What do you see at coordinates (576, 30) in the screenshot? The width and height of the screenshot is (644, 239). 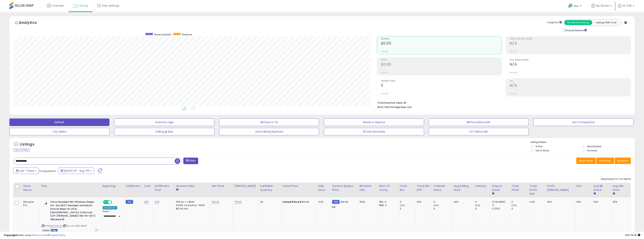 I see `div: Include Returns` at bounding box center [576, 30].